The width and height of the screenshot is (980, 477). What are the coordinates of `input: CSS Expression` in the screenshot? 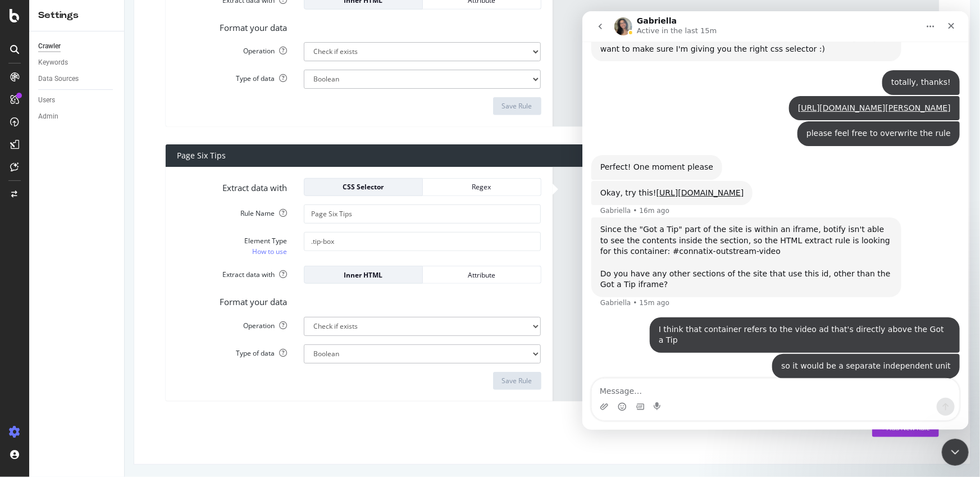 It's located at (422, 242).